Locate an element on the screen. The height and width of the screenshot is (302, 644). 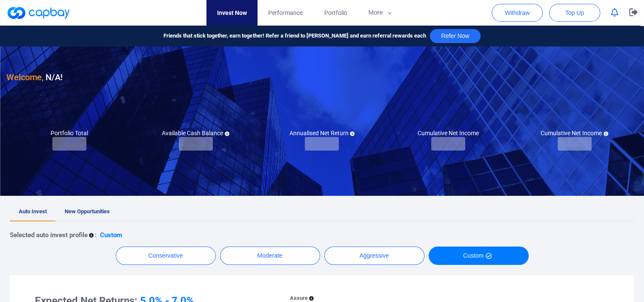
button: Refer Now is located at coordinates (455, 36).